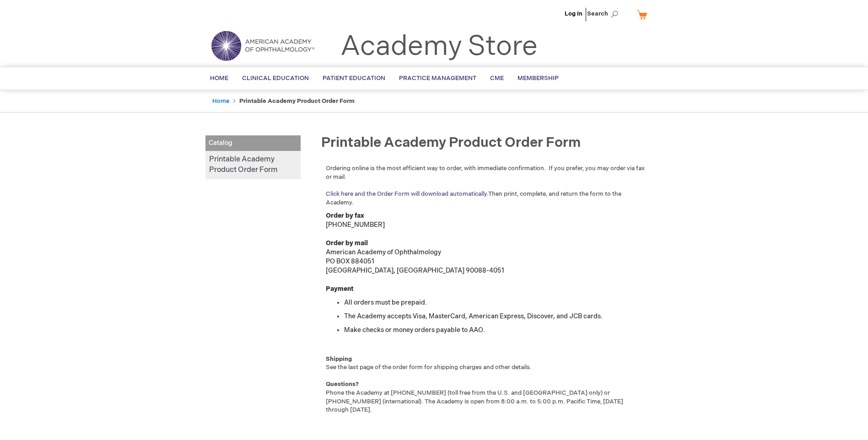 The image size is (868, 440). Describe the element at coordinates (297, 101) in the screenshot. I see `strong: Printable Academy Product Order Form` at that location.